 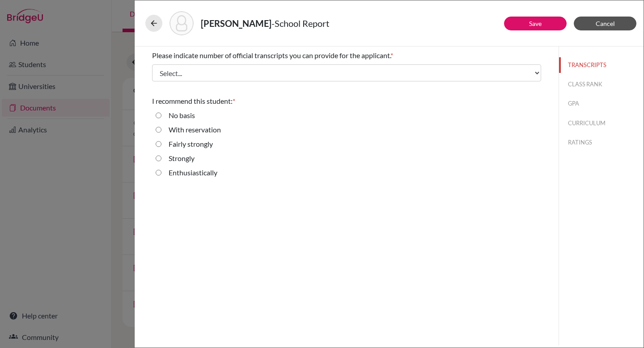 I want to click on span: I recommend this student:, so click(x=192, y=101).